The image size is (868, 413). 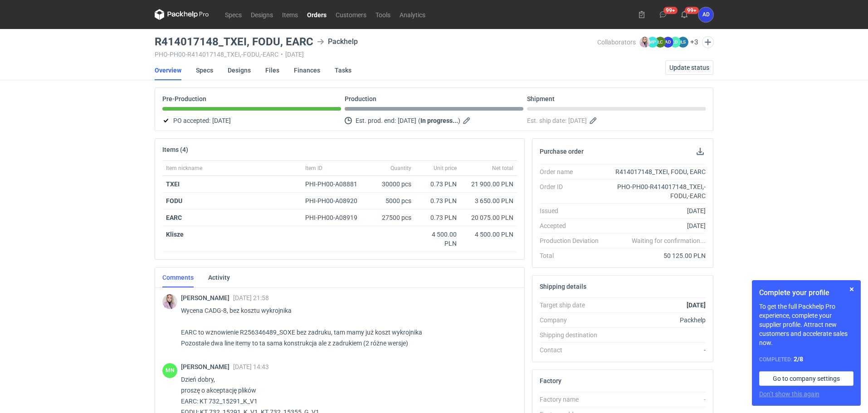 What do you see at coordinates (314, 168) in the screenshot?
I see `span: Item ID` at bounding box center [314, 168].